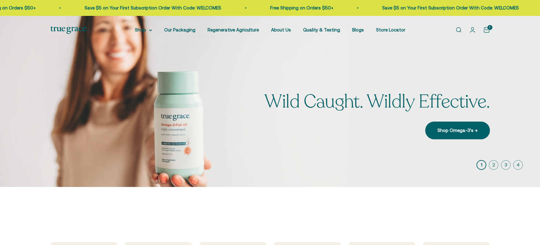 This screenshot has width=540, height=245. What do you see at coordinates (301, 8) in the screenshot?
I see `a: Free Shipping on Orders $50+` at bounding box center [301, 8].